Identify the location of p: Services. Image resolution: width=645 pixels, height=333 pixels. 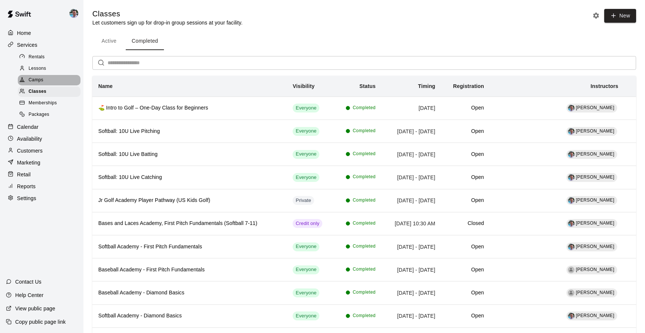
(27, 45).